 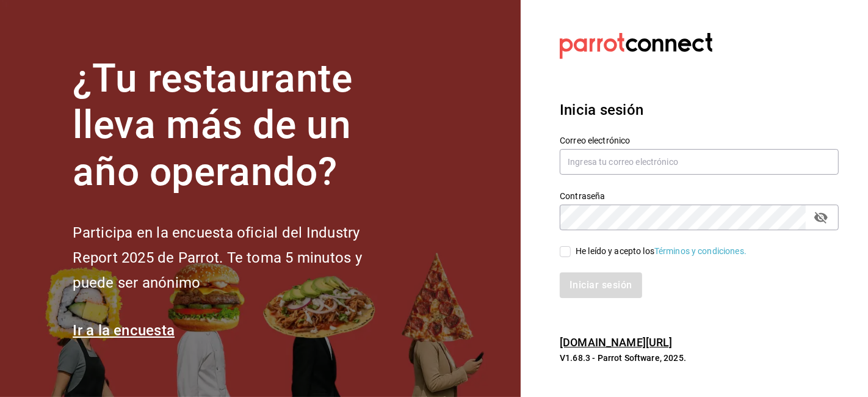 I want to click on a: Términos y condiciones., so click(x=701, y=251).